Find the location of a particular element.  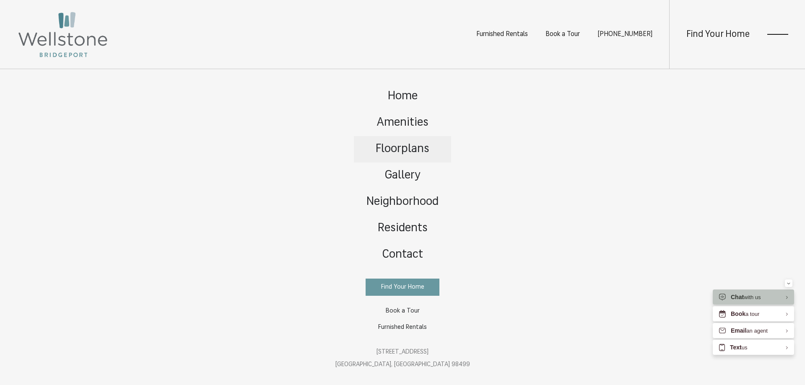

button: Open Menu is located at coordinates (778, 34).